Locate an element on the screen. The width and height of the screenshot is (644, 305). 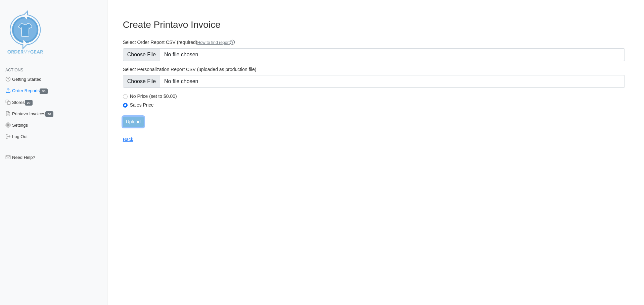
h3: Create Printavo Invoice is located at coordinates (373, 25).